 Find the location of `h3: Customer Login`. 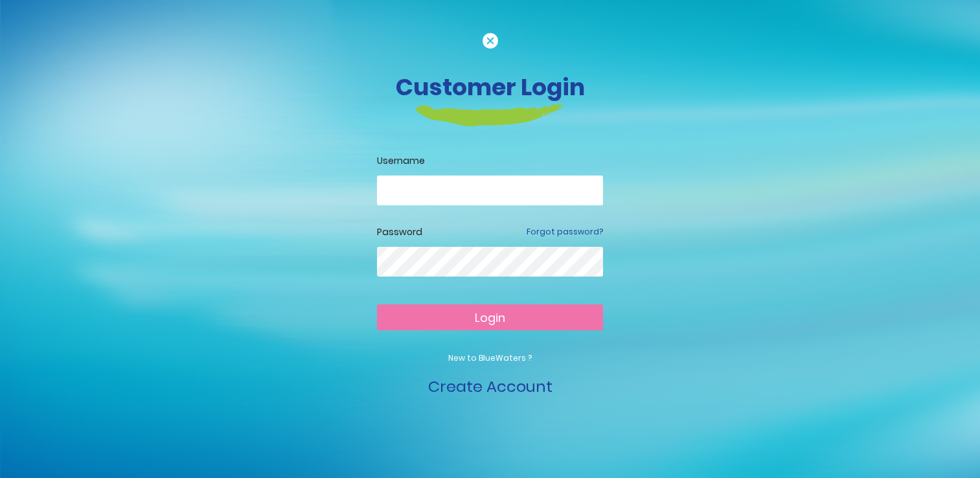

h3: Customer Login is located at coordinates (490, 87).